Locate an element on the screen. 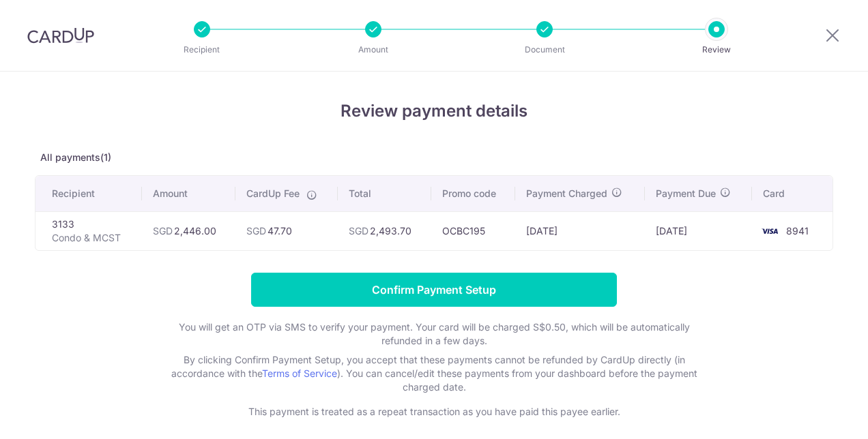 The image size is (868, 439). span: 8941 is located at coordinates (797, 230).